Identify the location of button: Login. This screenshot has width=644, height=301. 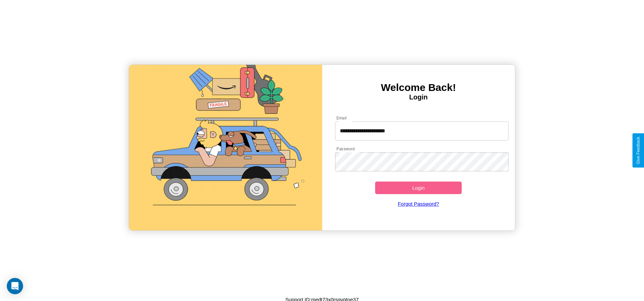
(419, 188).